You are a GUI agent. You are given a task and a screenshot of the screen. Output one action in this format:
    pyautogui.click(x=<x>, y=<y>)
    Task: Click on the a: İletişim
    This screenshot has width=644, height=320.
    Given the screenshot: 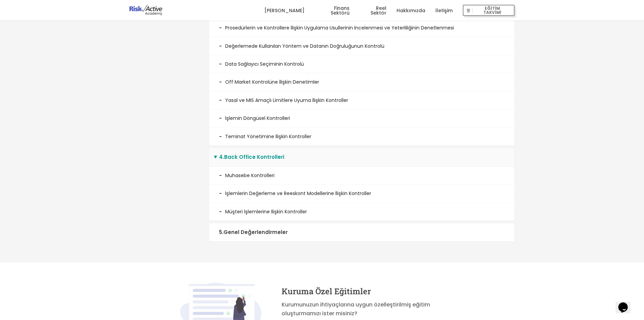 What is the action you would take?
    pyautogui.click(x=444, y=10)
    